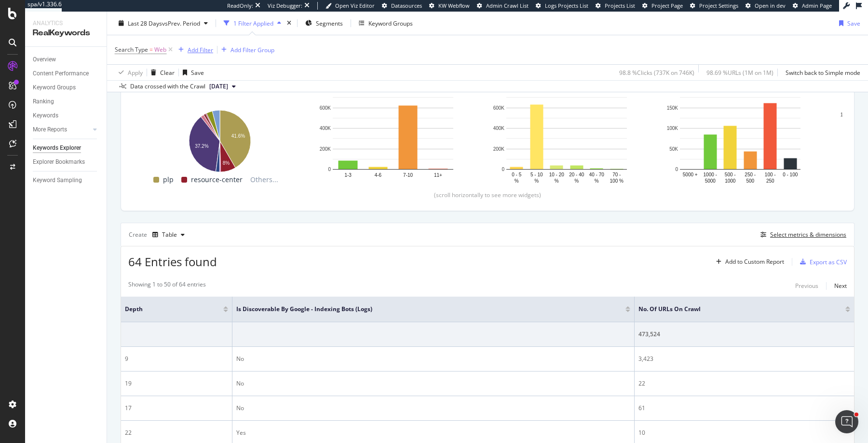  Describe the element at coordinates (44, 59) in the screenshot. I see `div: Overview` at that location.